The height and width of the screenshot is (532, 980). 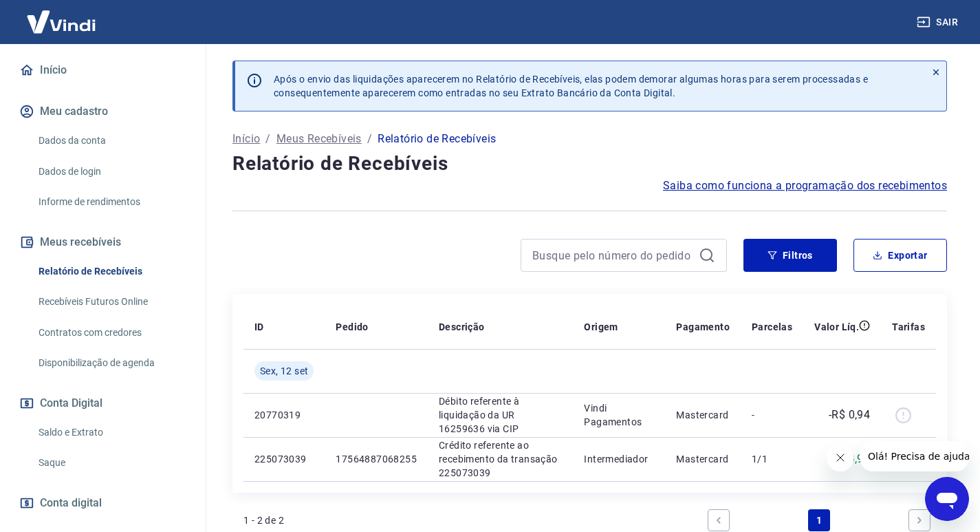 What do you see at coordinates (102, 403) in the screenshot?
I see `button: Conta Digital` at bounding box center [102, 403].